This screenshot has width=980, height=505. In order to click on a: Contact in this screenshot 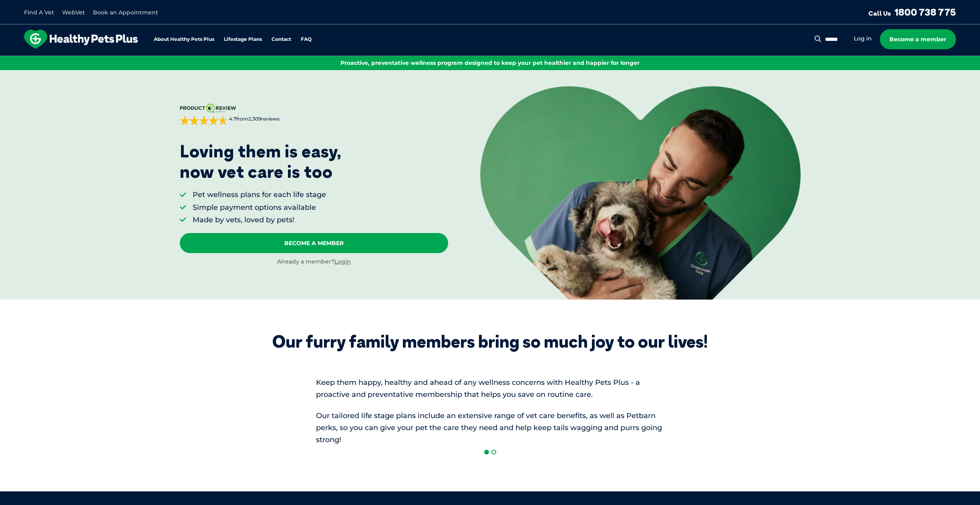, I will do `click(281, 39)`.